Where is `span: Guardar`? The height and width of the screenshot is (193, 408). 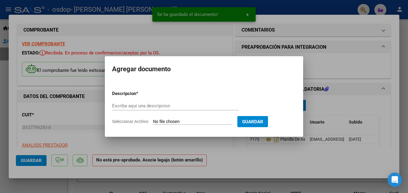
span: Guardar is located at coordinates (253, 122).